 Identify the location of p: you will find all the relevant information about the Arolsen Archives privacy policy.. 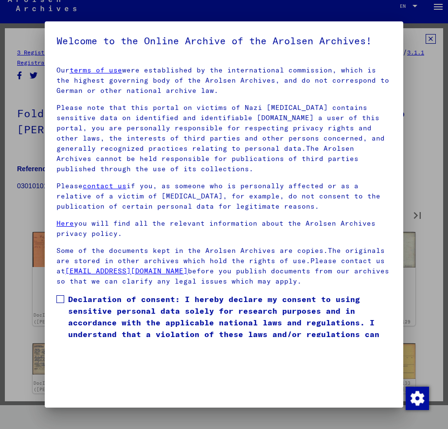
(224, 229).